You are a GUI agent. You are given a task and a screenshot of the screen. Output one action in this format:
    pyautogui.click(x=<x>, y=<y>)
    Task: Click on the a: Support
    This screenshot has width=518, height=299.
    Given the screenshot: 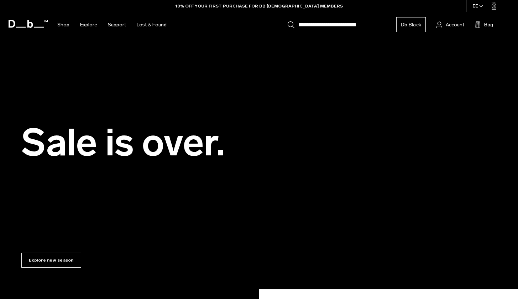 What is the action you would take?
    pyautogui.click(x=117, y=25)
    